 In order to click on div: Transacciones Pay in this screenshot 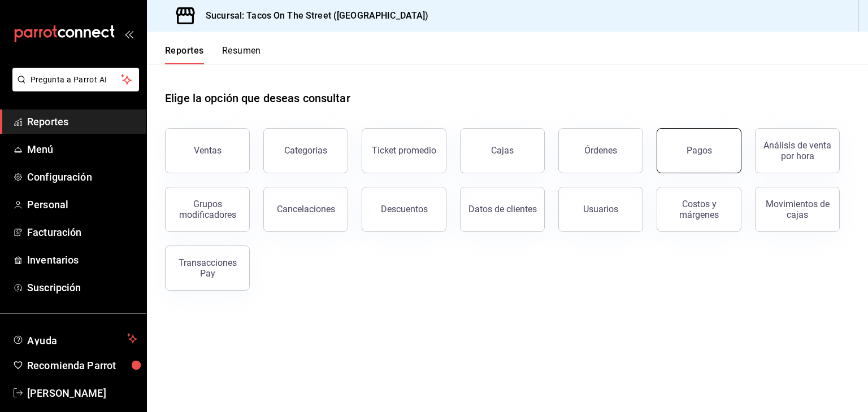, I will do `click(207, 268)`.